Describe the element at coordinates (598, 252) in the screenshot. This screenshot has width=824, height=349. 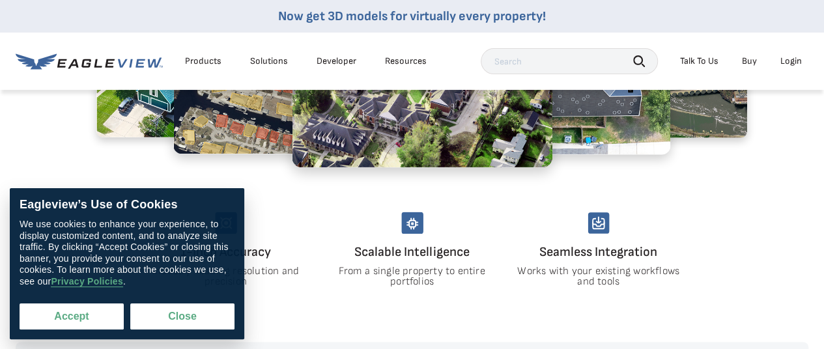
I see `h4: Seamless Integration` at that location.